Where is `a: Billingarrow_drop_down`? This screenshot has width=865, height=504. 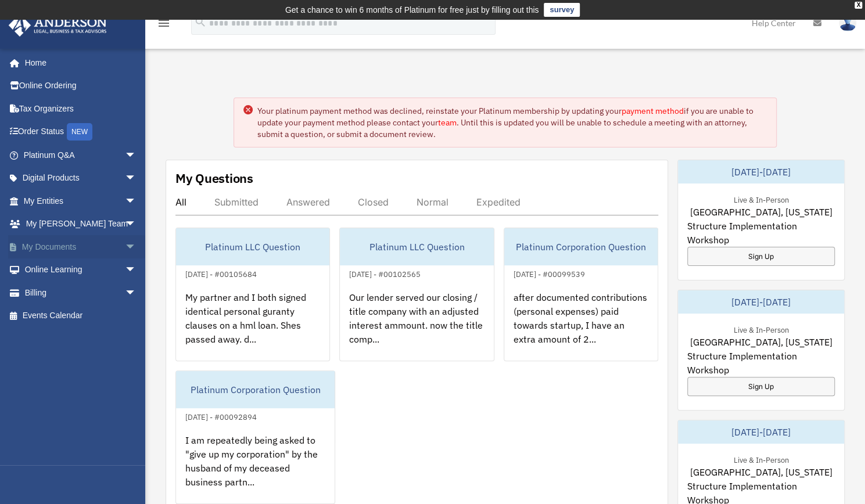
a: Billingarrow_drop_down is located at coordinates (81, 292).